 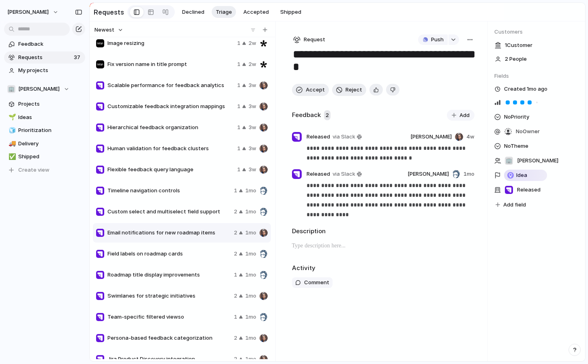 I want to click on span: Delivery, so click(x=50, y=144).